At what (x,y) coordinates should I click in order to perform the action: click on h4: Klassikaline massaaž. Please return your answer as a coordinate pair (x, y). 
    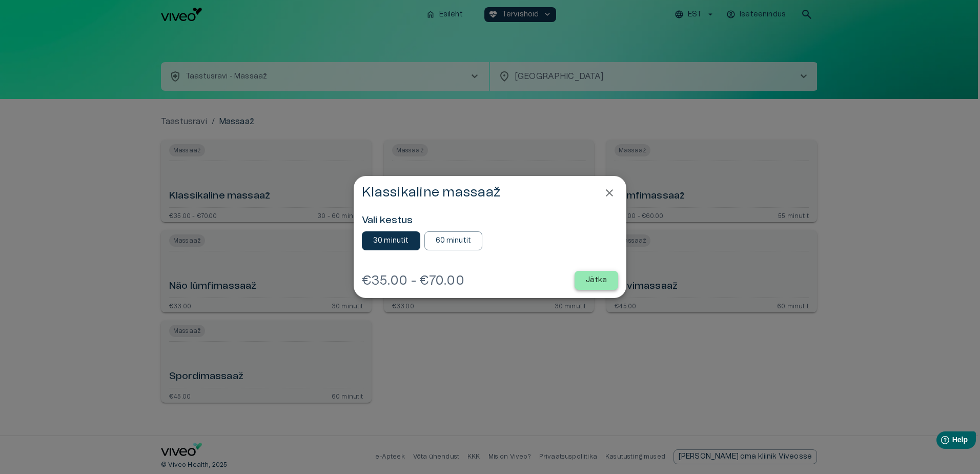
    Looking at the image, I should click on (431, 193).